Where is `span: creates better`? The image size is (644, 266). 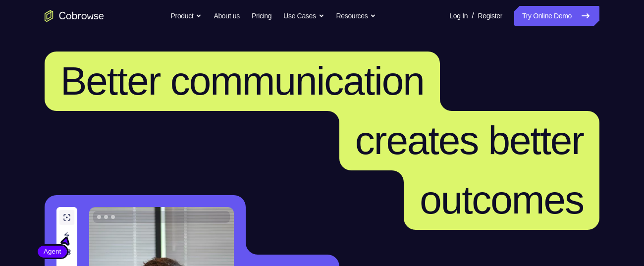 span: creates better is located at coordinates (469, 140).